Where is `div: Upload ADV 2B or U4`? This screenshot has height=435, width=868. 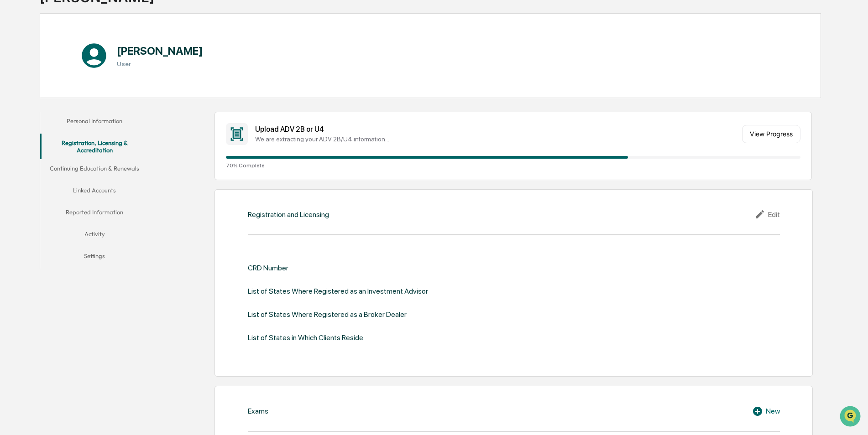 div: Upload ADV 2B or U4 is located at coordinates (497, 129).